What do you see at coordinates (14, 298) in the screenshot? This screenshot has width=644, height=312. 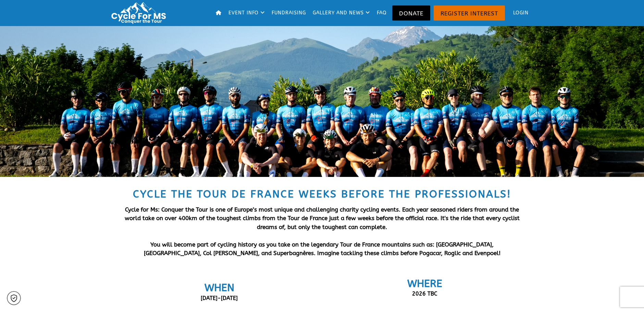 I see `a: Cookie settings` at bounding box center [14, 298].